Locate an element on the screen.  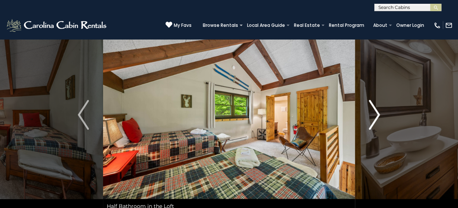
span: My Favs is located at coordinates (183, 25).